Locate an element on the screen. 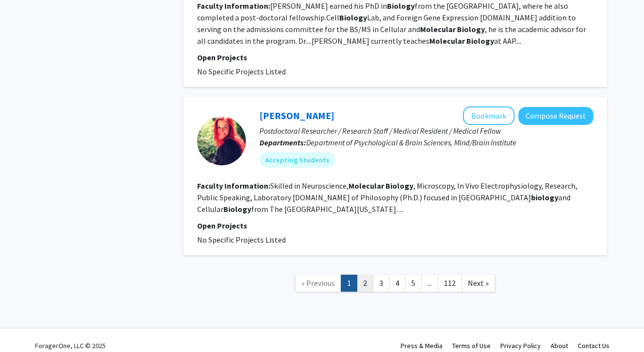 This screenshot has width=644, height=352. nav: Page navigation is located at coordinates (395, 284).